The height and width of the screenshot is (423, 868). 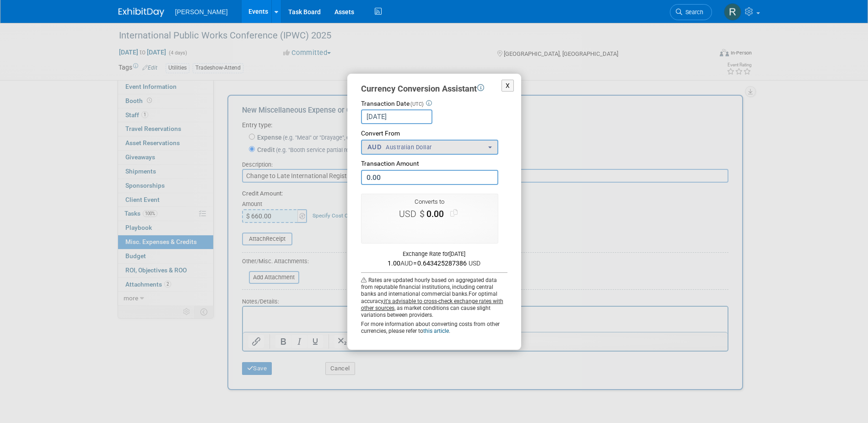 What do you see at coordinates (141, 13) in the screenshot?
I see `img: ExhibitDay` at bounding box center [141, 13].